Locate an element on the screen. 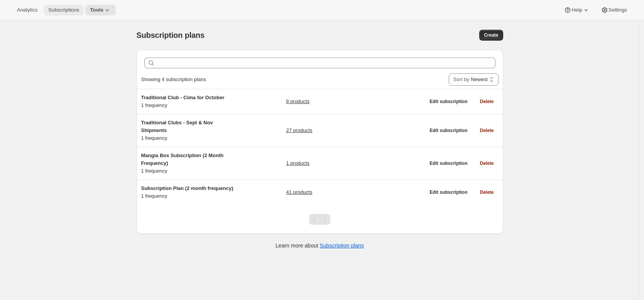 The height and width of the screenshot is (300, 644). a: Subscription plans is located at coordinates (342, 245).